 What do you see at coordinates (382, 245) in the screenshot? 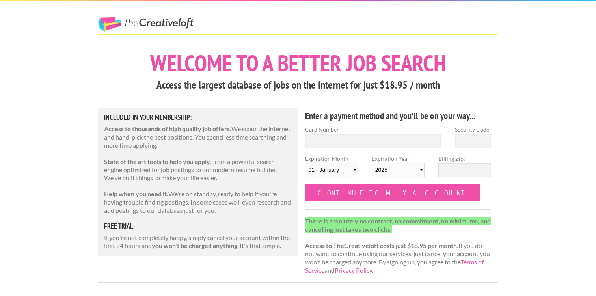
I see `strong: Access to TheCreativeloft costs just $18.95 per month.` at bounding box center [382, 245].